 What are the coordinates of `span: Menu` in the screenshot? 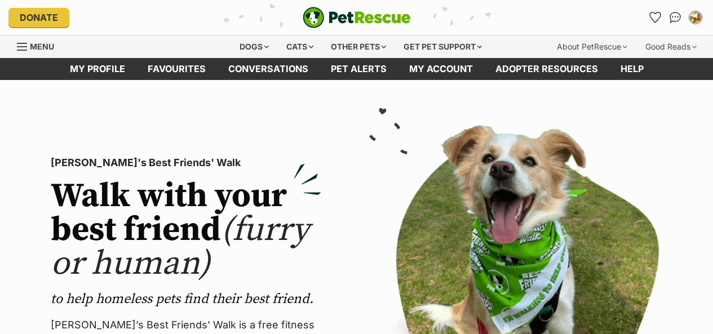 It's located at (42, 46).